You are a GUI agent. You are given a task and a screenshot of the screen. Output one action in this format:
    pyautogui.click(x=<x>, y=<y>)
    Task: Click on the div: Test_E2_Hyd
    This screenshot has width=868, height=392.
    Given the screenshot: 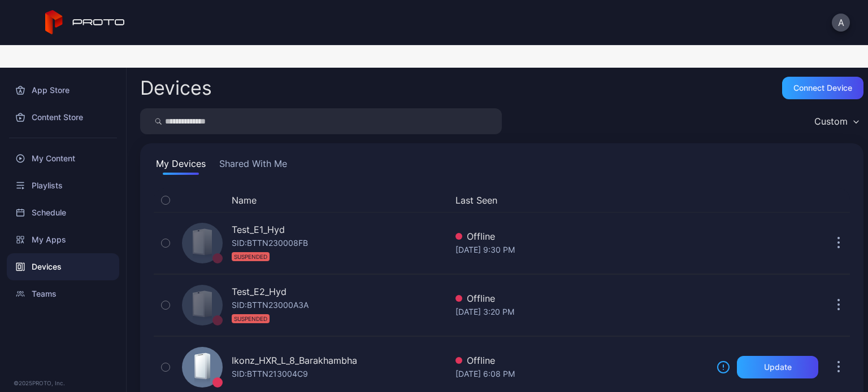 What is the action you would take?
    pyautogui.click(x=258, y=292)
    